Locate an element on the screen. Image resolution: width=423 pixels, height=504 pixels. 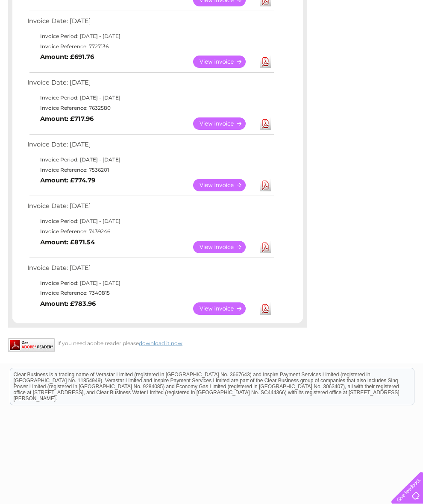
a: Log out is located at coordinates (405, 39).